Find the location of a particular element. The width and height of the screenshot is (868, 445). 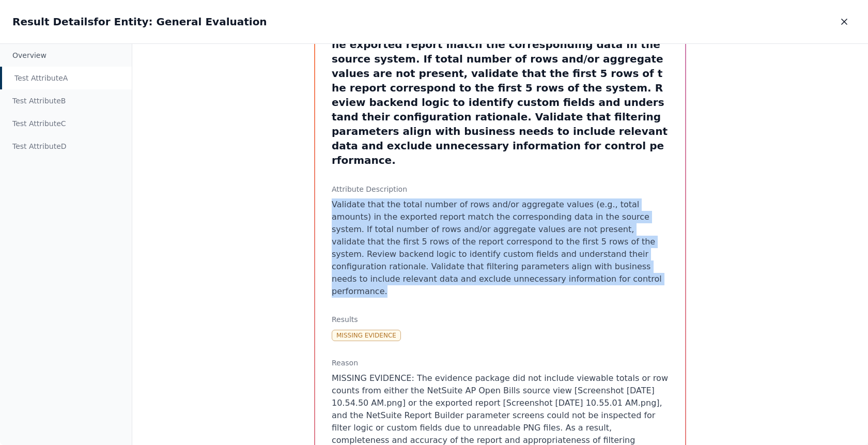

h3: Attribute Description is located at coordinates (500, 189).